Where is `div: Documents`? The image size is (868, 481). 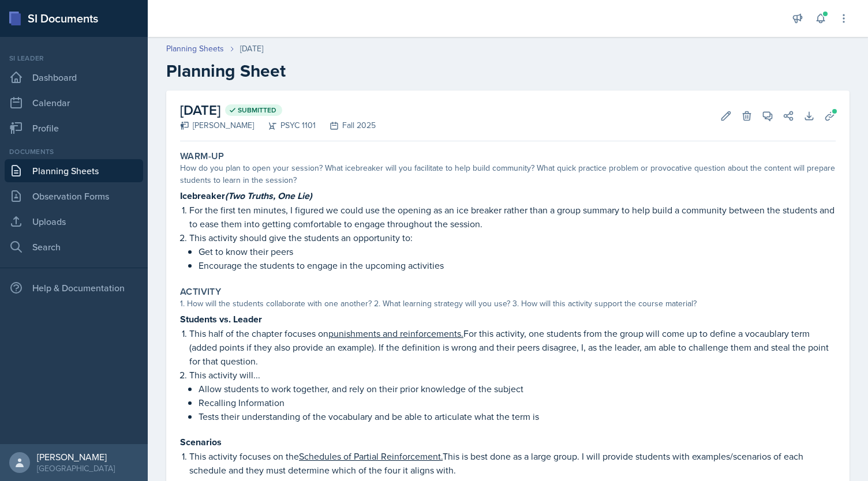
div: Documents is located at coordinates (74, 152).